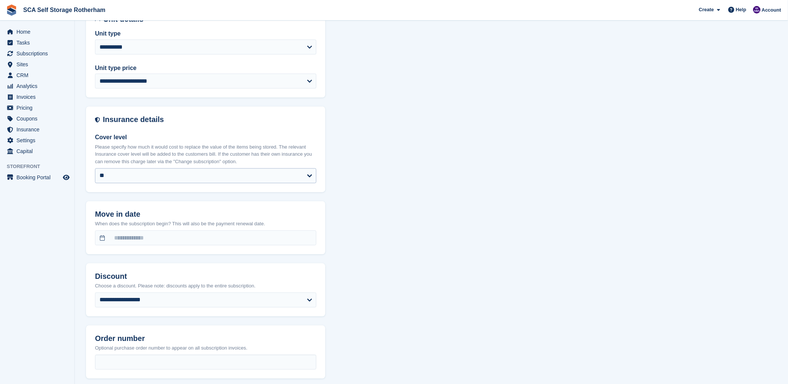 The height and width of the screenshot is (384, 788). Describe the element at coordinates (39, 119) in the screenshot. I see `span: Coupons` at that location.